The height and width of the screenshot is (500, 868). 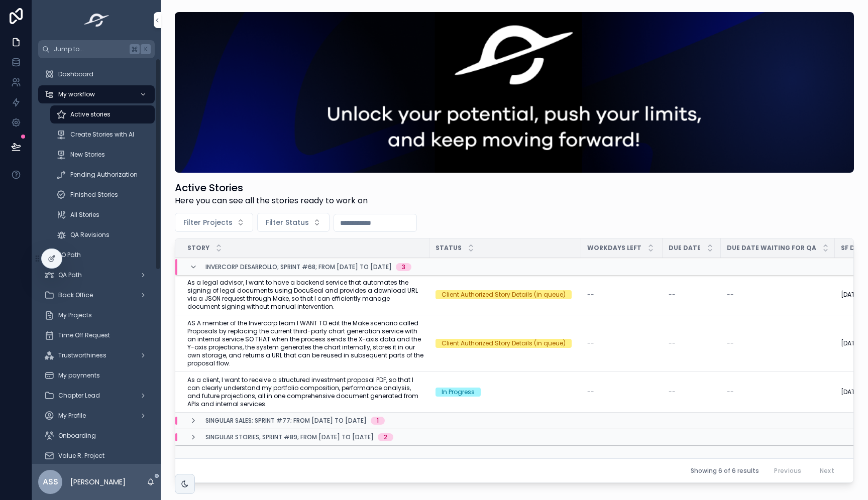 What do you see at coordinates (75, 295) in the screenshot?
I see `span: Back Office` at bounding box center [75, 295].